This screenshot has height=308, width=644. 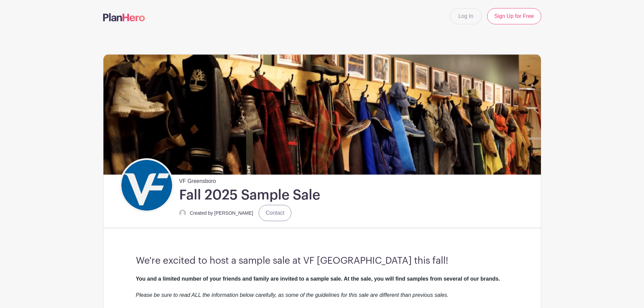 What do you see at coordinates (250, 195) in the screenshot?
I see `h1: Fall 2025 Sample Sale` at bounding box center [250, 195].